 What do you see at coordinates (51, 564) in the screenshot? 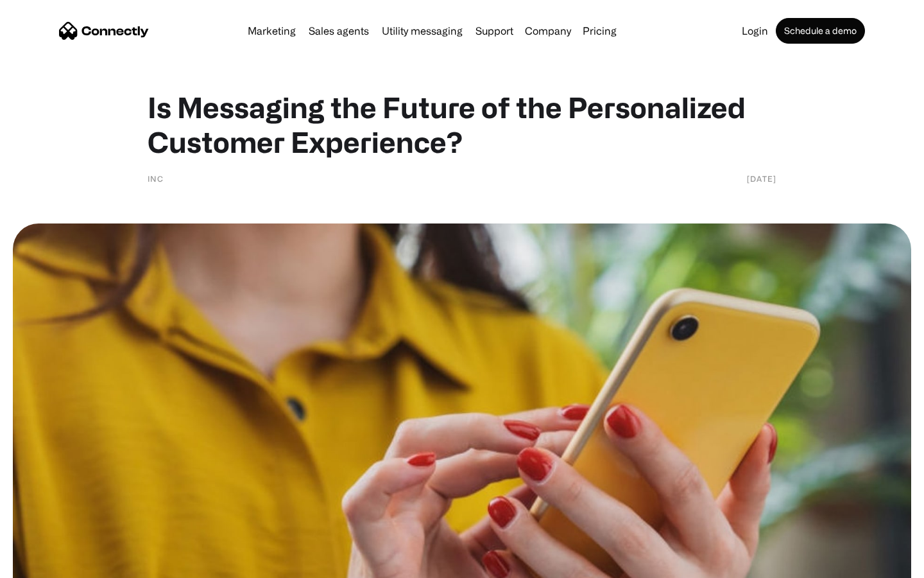
I see `ul: Language list` at bounding box center [51, 564].